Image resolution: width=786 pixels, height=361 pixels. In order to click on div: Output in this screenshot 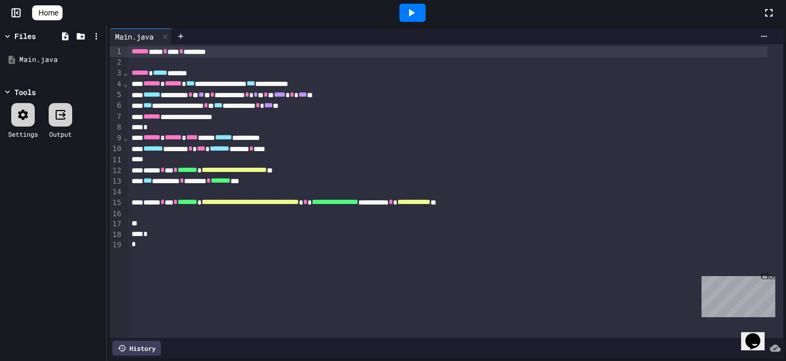, I will do `click(60, 134)`.